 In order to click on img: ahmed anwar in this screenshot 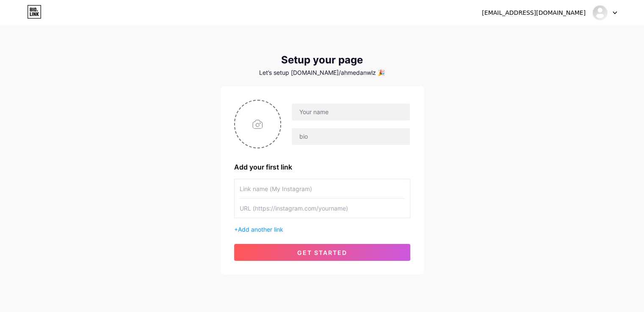, I will do `click(600, 13)`.